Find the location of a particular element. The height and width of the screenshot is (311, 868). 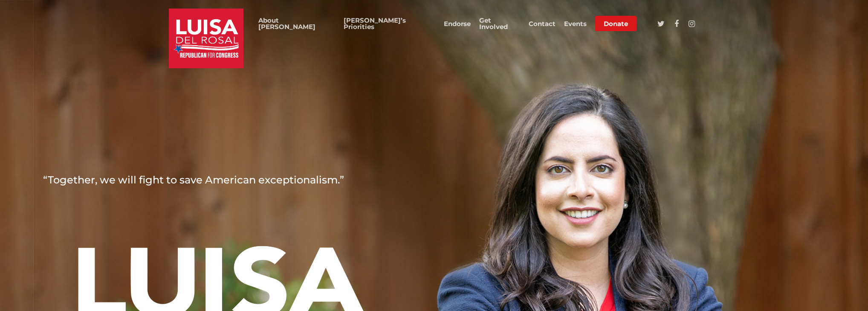

a: Donate is located at coordinates (616, 24).